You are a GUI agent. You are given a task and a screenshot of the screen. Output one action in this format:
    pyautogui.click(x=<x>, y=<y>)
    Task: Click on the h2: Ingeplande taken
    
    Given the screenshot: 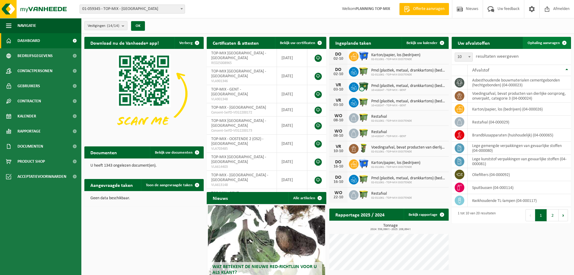 What is the action you would take?
    pyautogui.click(x=353, y=42)
    